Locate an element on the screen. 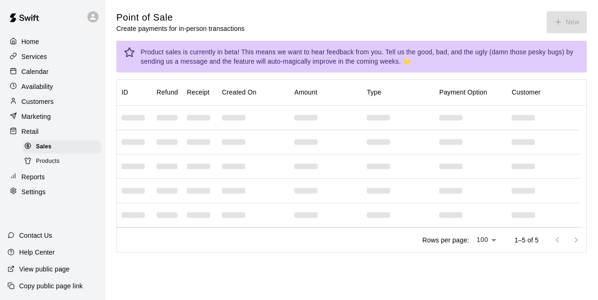  p: Home is located at coordinates (30, 42).